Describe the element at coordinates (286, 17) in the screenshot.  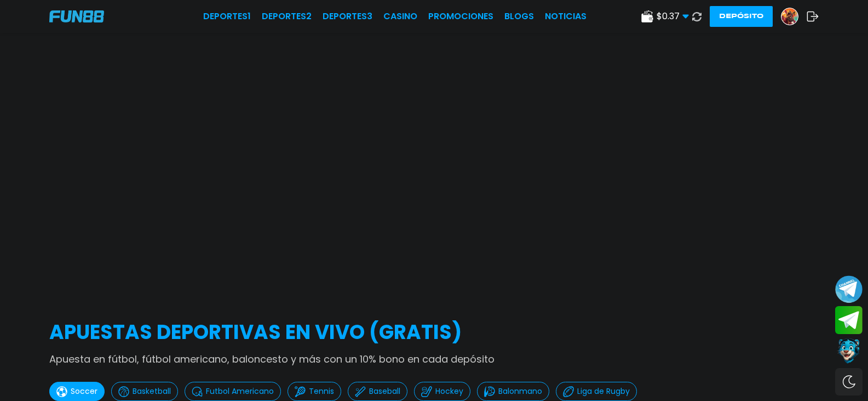
I see `a: Deportes2` at that location.